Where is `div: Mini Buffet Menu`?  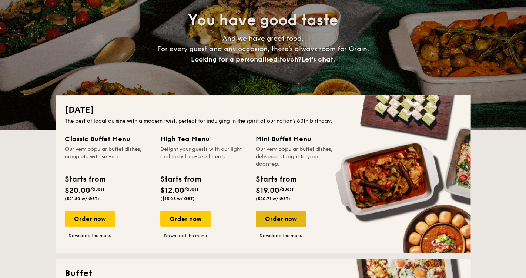 div: Mini Buffet Menu is located at coordinates (299, 139).